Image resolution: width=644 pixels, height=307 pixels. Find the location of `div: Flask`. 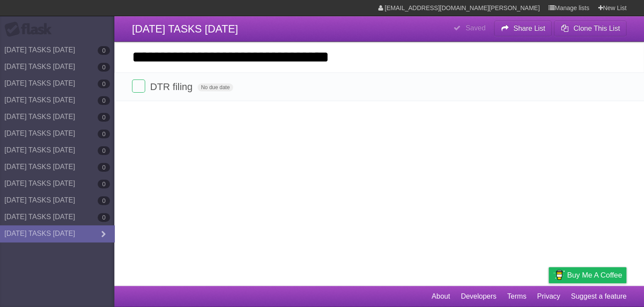

div: Flask is located at coordinates (31, 29).